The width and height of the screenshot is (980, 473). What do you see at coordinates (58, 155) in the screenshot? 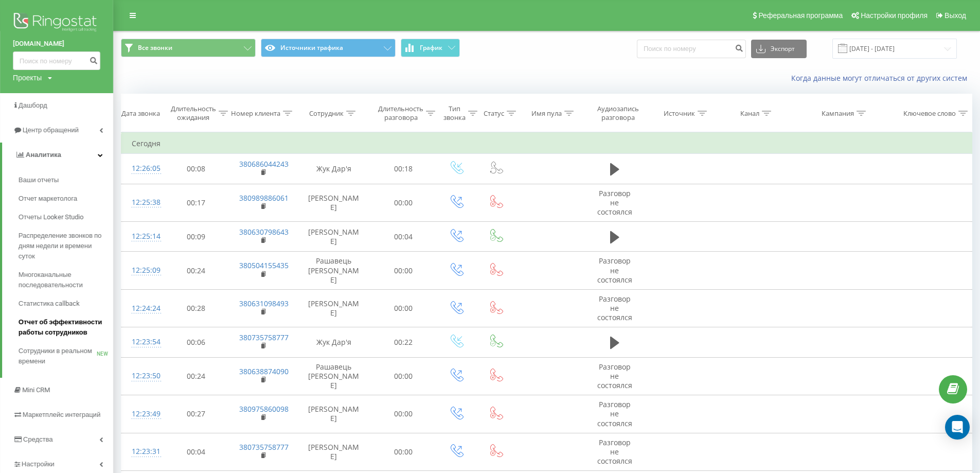
I see `a: Аналитика` at bounding box center [58, 155].